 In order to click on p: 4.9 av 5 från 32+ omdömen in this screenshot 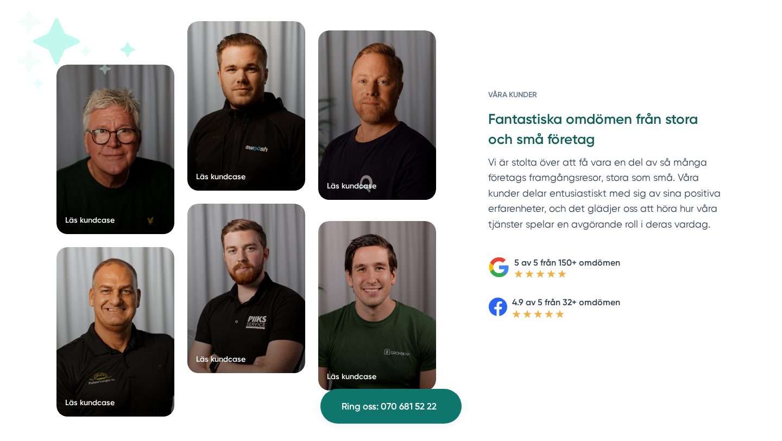, I will do `click(566, 302)`.